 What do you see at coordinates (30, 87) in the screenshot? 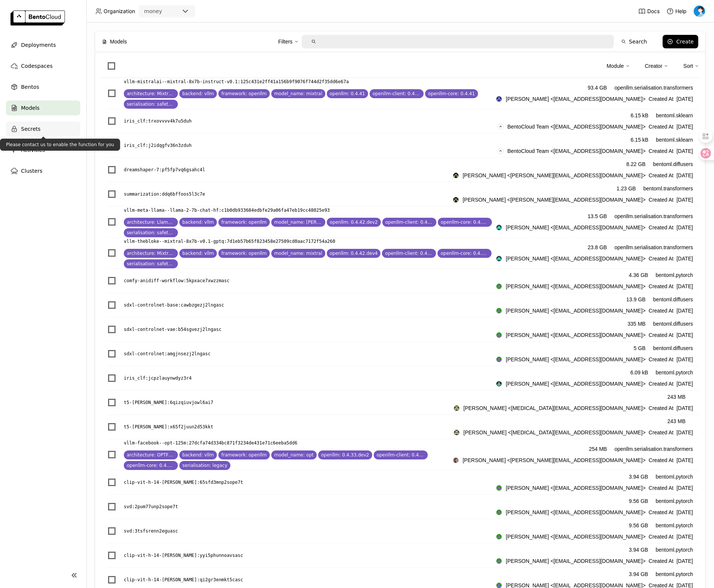
I see `span: Bentos` at bounding box center [30, 87].